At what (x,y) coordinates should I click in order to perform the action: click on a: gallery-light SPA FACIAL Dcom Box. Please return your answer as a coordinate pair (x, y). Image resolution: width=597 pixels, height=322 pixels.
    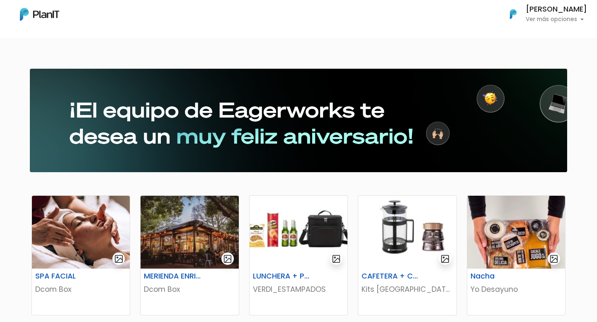
    Looking at the image, I should click on (81, 256).